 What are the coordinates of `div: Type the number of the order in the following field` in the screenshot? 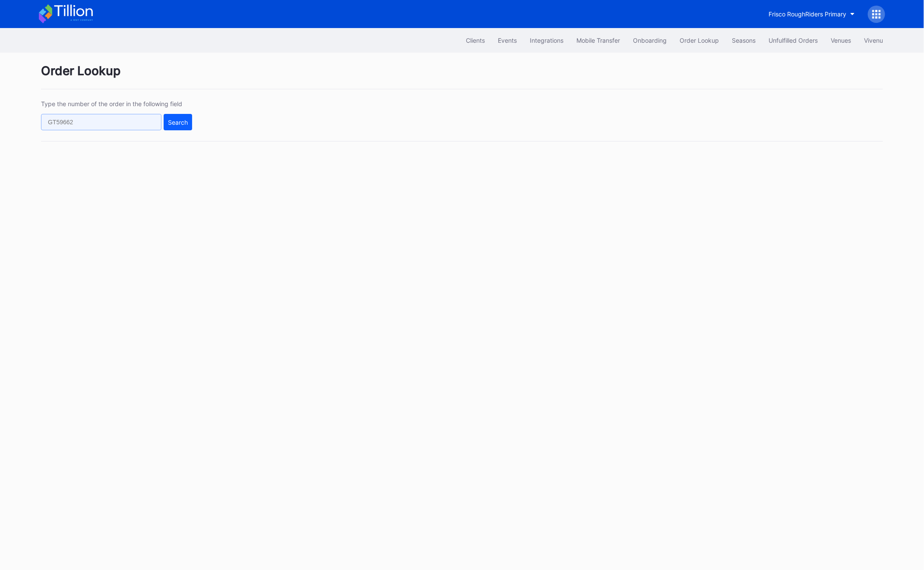 It's located at (116, 104).